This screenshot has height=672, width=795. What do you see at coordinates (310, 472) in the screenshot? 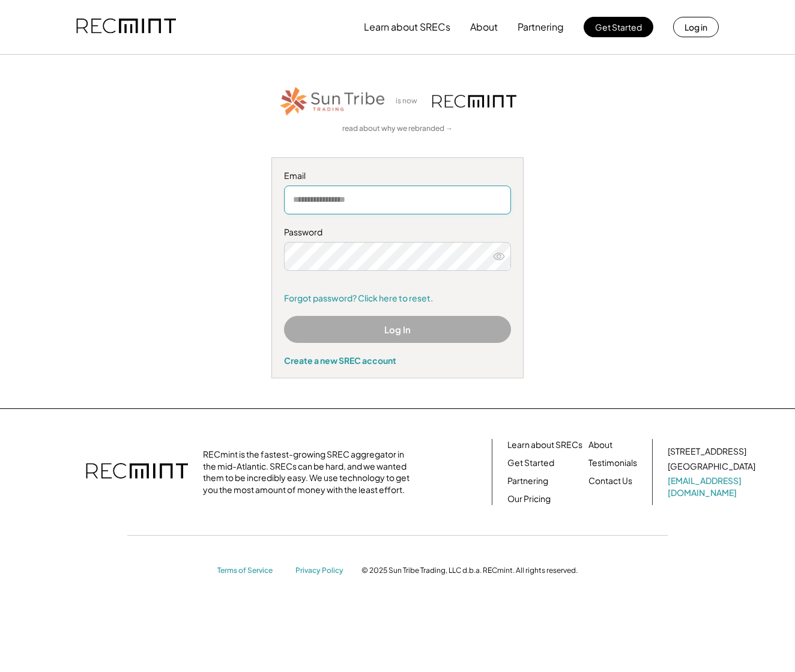
I see `div: RECmint is the fastest-growing SREC aggregator in the mid-Atlantic. SRECs can be hard, and we wan...` at bounding box center [310, 472].